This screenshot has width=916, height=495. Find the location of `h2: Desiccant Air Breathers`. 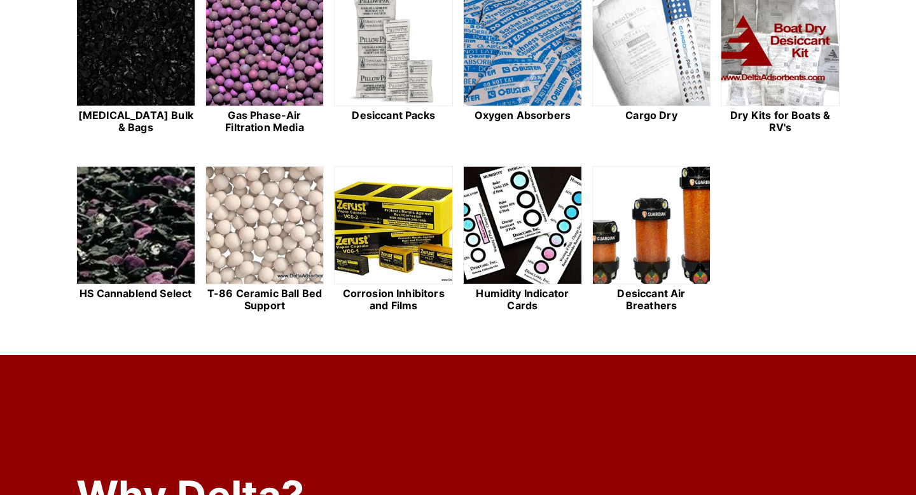

h2: Desiccant Air Breathers is located at coordinates (652, 300).